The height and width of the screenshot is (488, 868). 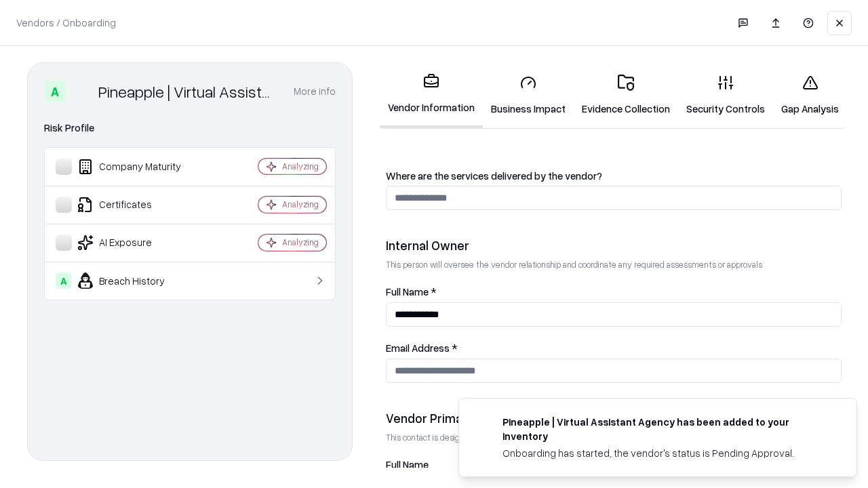 I want to click on div: Pineapple | Virtual Assistant Agency has been added to your inventory, so click(x=663, y=429).